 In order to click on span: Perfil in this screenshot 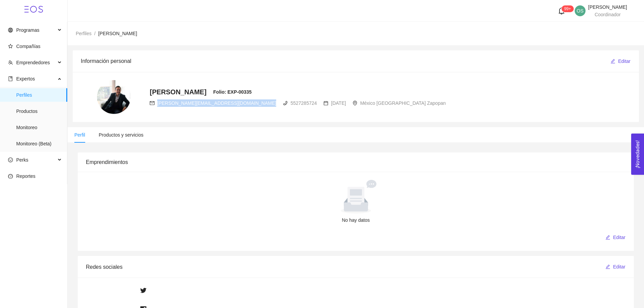, I will do `click(80, 135)`.